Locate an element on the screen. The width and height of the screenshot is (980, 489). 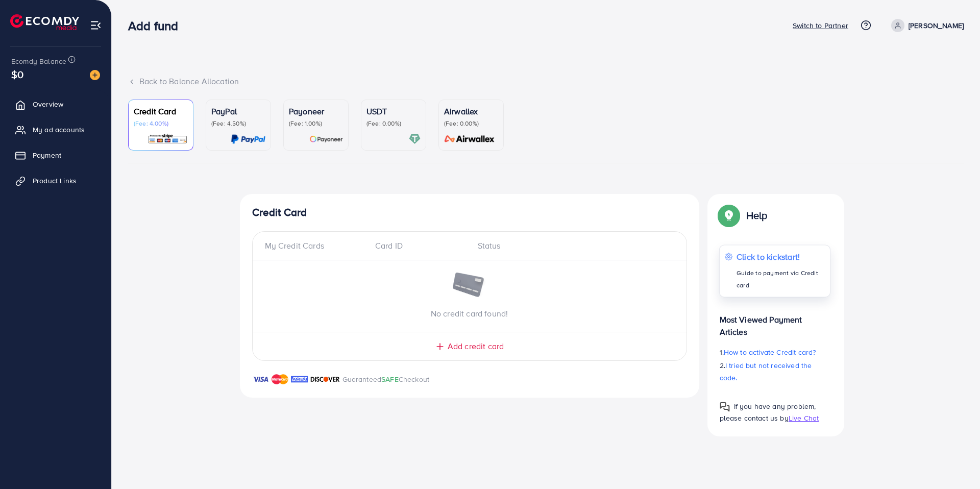
img: logo is located at coordinates (44, 22).